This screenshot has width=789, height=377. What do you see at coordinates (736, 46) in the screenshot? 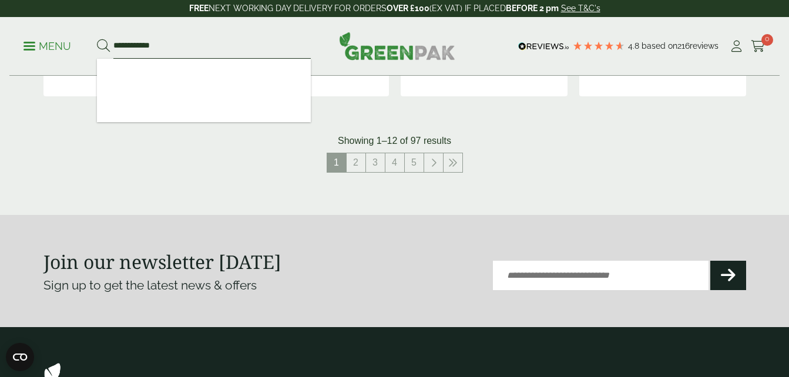
I see `i: My Account` at bounding box center [736, 46].